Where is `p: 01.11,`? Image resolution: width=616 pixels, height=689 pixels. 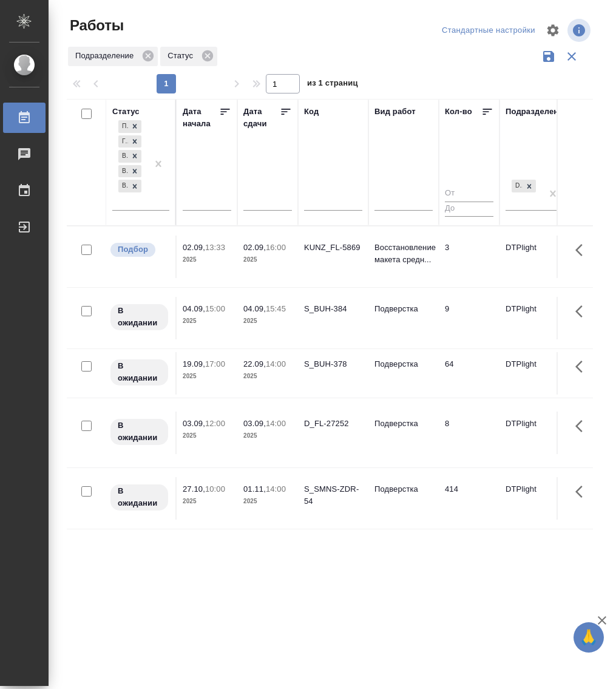
p: 01.11, is located at coordinates (254, 488).